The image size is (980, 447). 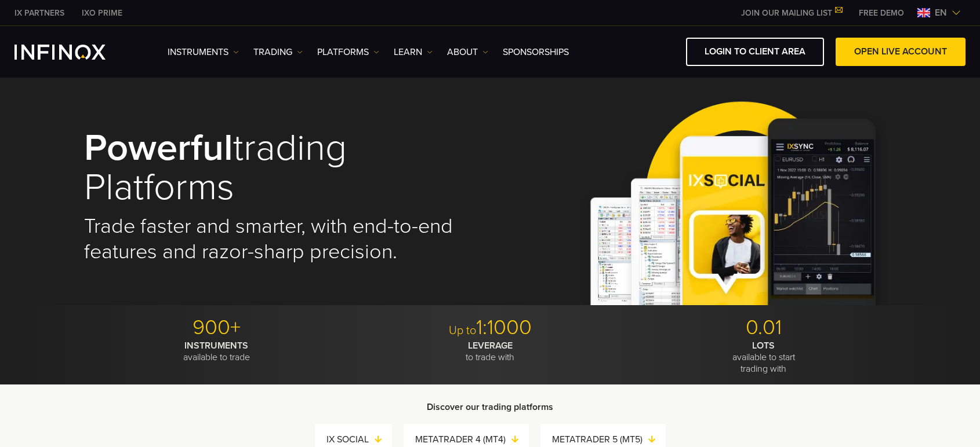 What do you see at coordinates (348, 52) in the screenshot?
I see `a: PLATFORMS` at bounding box center [348, 52].